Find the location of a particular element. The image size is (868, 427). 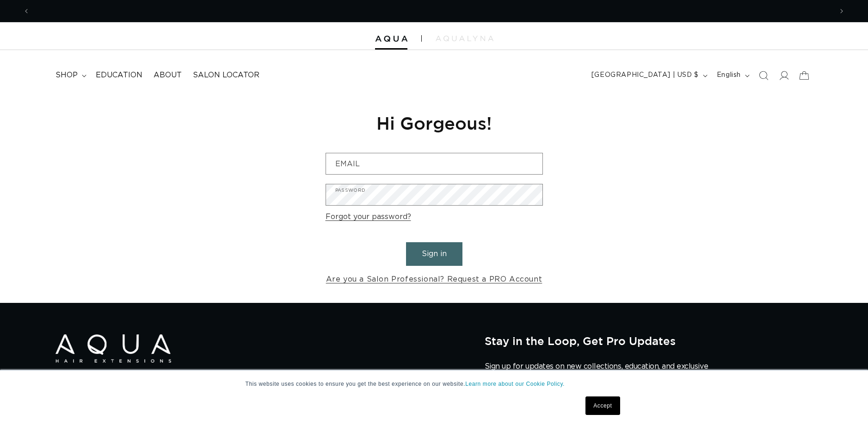

span: Salon Locator is located at coordinates (227, 75).